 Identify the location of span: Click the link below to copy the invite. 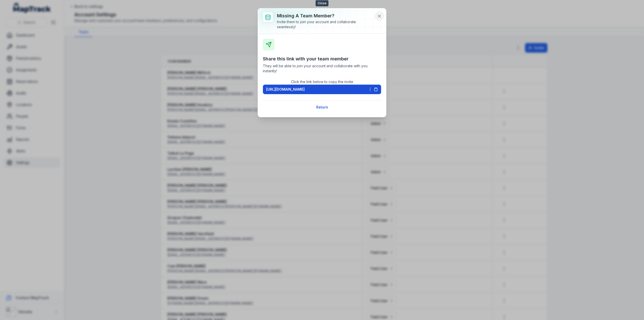
(322, 82).